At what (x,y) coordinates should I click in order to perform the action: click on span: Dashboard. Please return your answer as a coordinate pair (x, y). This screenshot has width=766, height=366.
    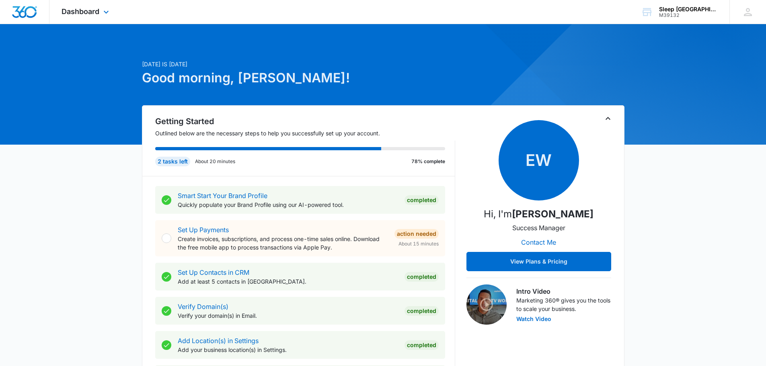
    Looking at the image, I should click on (80, 11).